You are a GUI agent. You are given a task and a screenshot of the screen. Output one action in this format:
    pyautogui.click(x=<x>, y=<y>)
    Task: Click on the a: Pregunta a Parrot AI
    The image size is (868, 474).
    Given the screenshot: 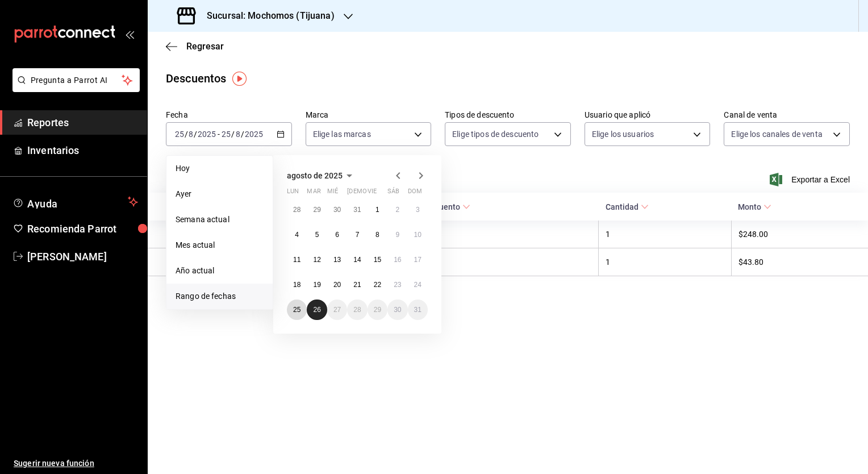 What is the action you would take?
    pyautogui.click(x=74, y=88)
    